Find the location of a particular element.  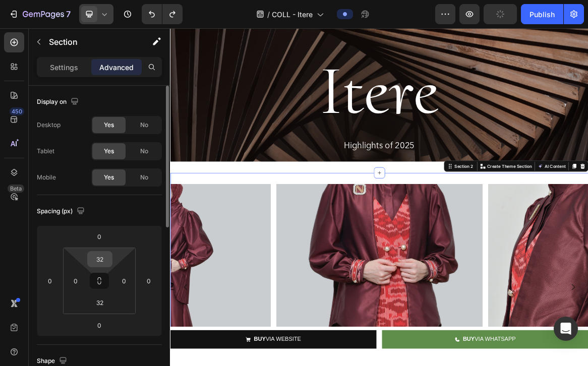

div: Desktop is located at coordinates (49, 125).